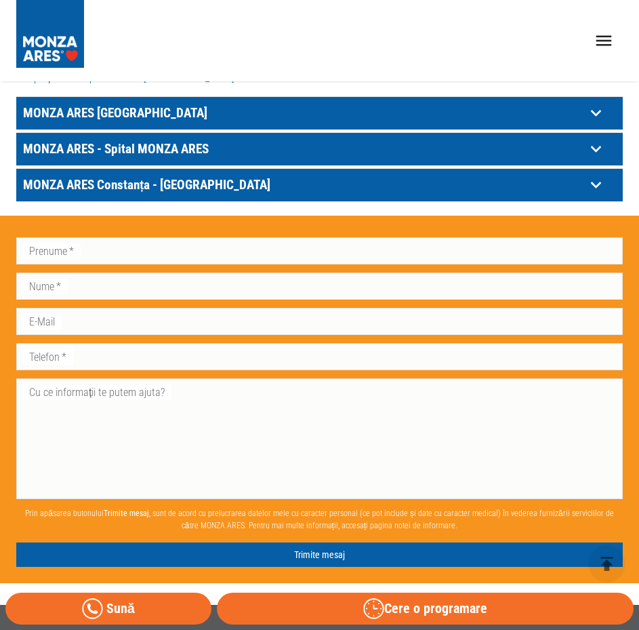  Describe the element at coordinates (126, 513) in the screenshot. I see `b: Trimite mesaj` at that location.